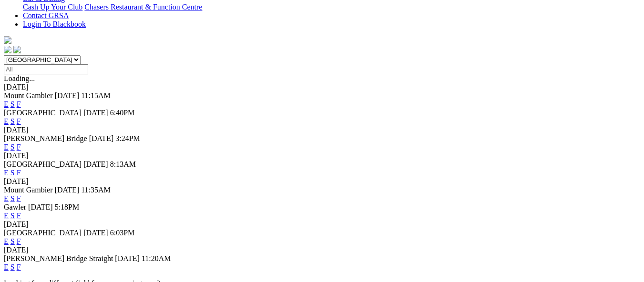 This screenshot has height=282, width=644. What do you see at coordinates (8, 49) in the screenshot?
I see `img: facebook.svg` at bounding box center [8, 49].